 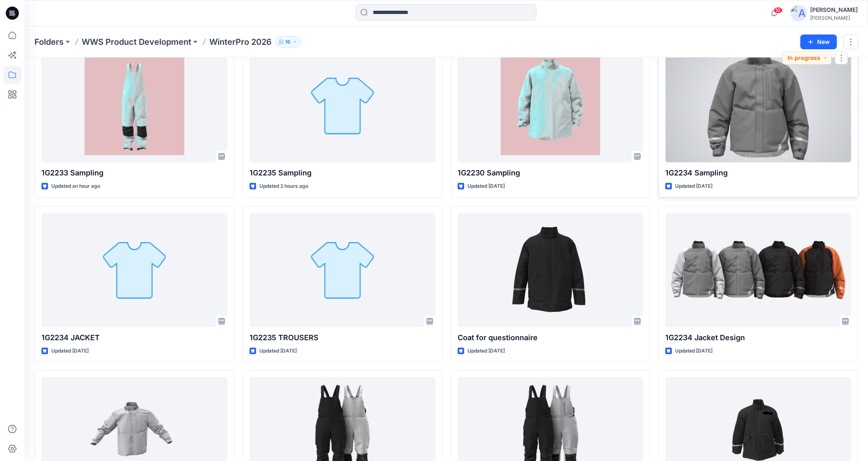 I want to click on p: Updated 2 hours ago, so click(x=284, y=186).